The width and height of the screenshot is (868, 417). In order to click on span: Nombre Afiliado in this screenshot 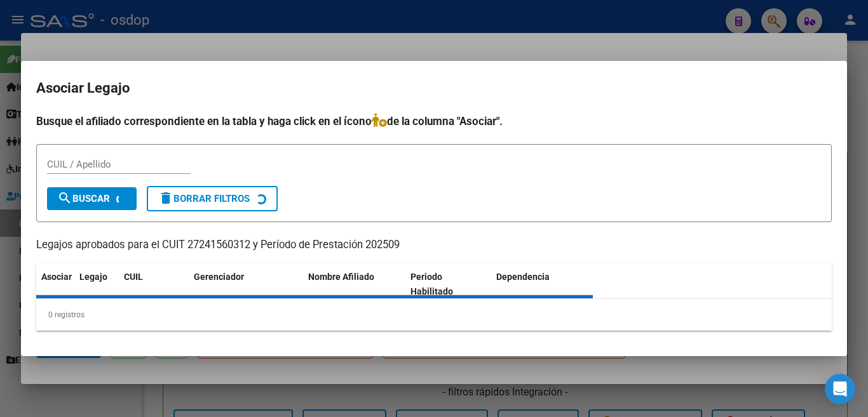, I will do `click(341, 277)`.